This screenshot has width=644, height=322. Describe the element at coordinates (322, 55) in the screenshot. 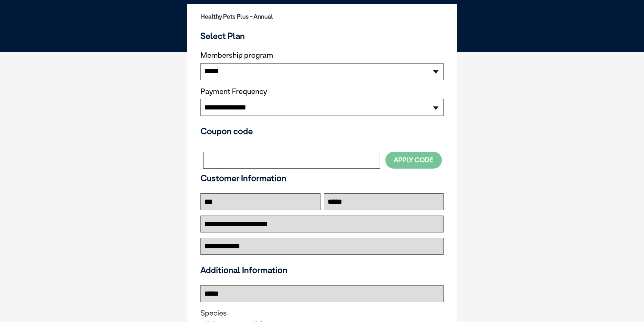

I see `label: Membership program` at that location.